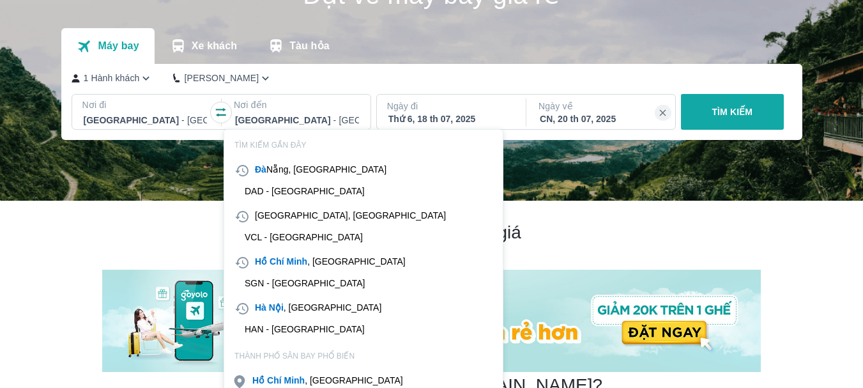  I want to click on p: Xe khách, so click(214, 46).